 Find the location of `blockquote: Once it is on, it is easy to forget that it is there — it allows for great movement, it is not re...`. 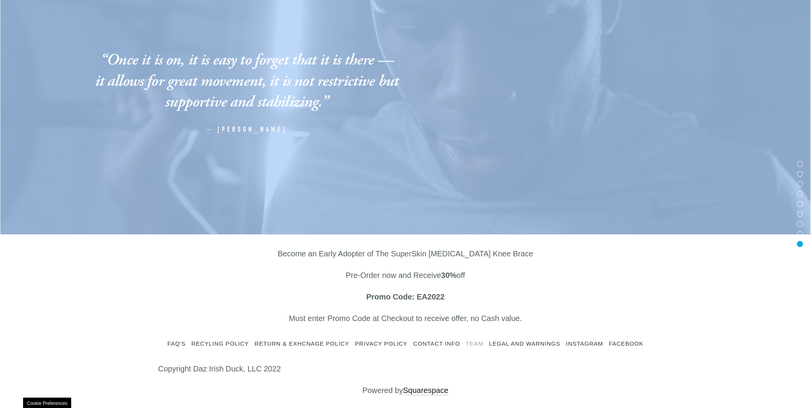

blockquote: Once it is on, it is easy to forget that it is there — it allows for great movement, it is not re... is located at coordinates (247, 81).